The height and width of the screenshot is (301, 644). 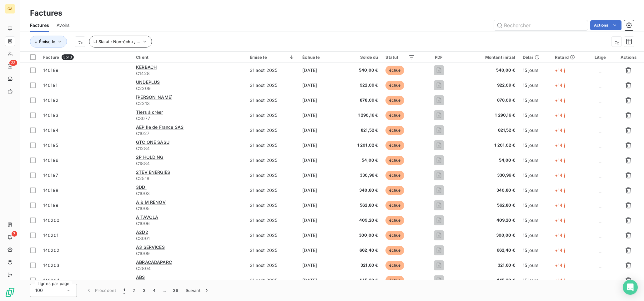 What do you see at coordinates (189, 208) in the screenshot?
I see `span: C1005` at bounding box center [189, 208].